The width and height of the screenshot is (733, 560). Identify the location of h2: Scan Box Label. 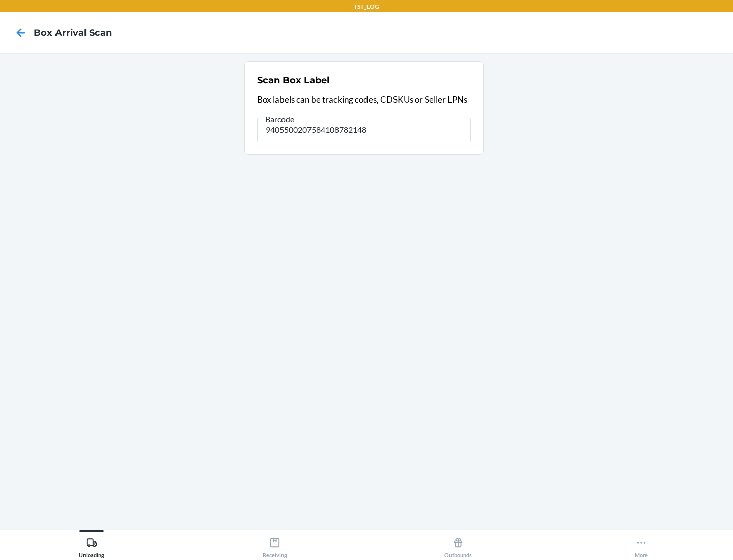
(293, 80).